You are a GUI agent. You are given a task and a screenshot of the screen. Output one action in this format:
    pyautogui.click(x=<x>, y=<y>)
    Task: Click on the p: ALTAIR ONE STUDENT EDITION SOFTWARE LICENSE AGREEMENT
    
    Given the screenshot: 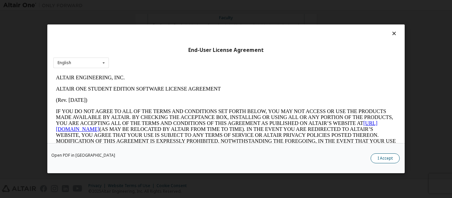 What is the action you would take?
    pyautogui.click(x=173, y=17)
    